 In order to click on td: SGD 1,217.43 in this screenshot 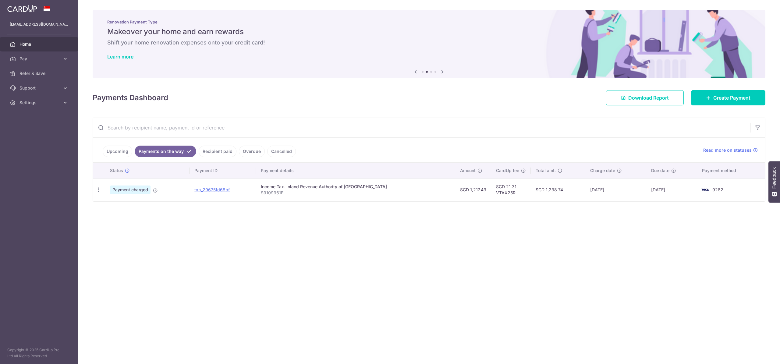, I will do `click(473, 190)`.